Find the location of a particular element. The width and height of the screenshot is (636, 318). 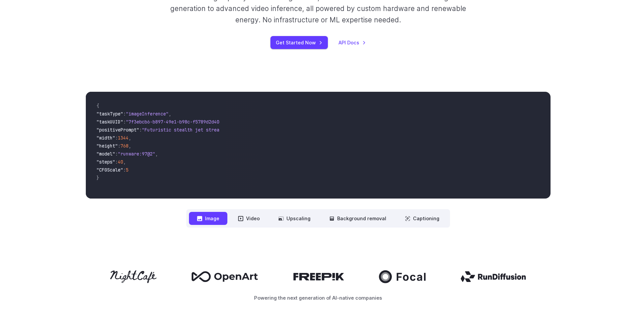

button: Video is located at coordinates (249, 218).